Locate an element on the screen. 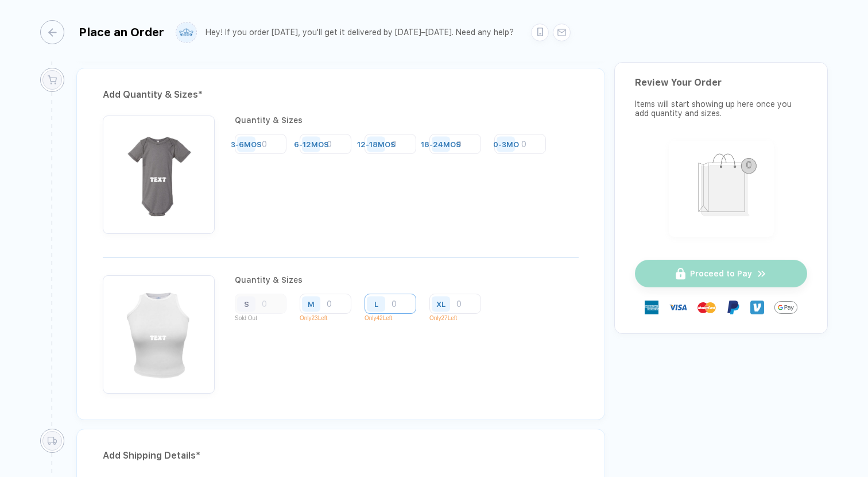 The width and height of the screenshot is (868, 477). img: express is located at coordinates (651, 307).